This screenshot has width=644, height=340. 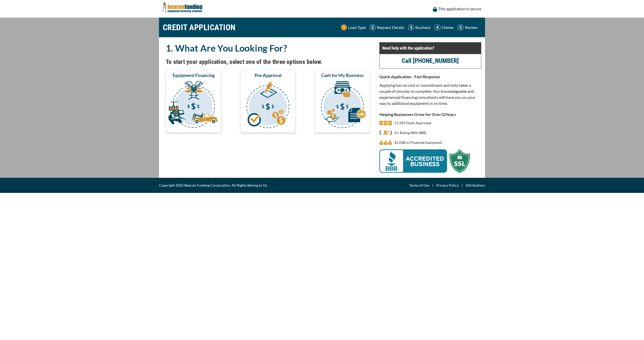 I want to click on span: Pre-Approval, so click(x=268, y=75).